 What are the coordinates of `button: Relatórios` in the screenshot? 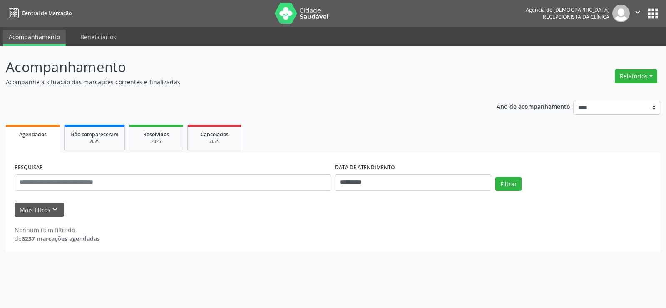 It's located at (636, 76).